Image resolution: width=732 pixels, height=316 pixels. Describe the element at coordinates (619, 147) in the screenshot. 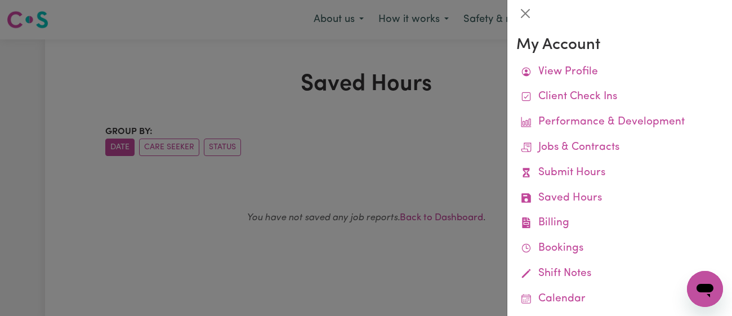

I see `a: Jobs & Contracts` at that location.